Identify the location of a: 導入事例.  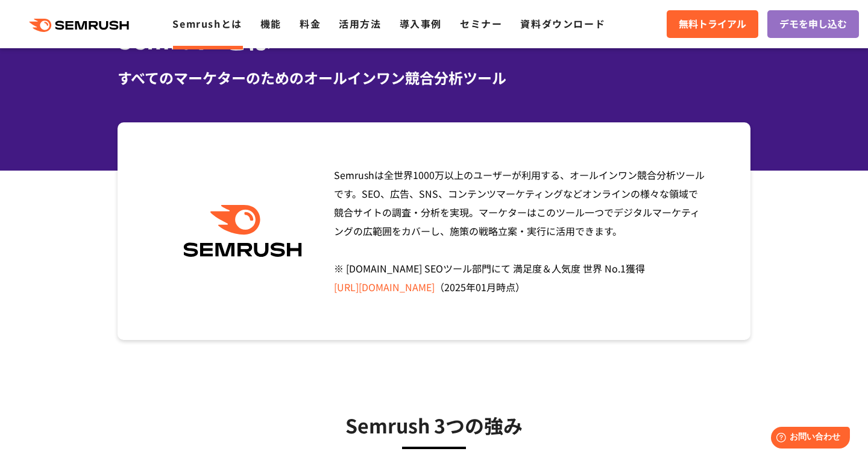
(421, 24).